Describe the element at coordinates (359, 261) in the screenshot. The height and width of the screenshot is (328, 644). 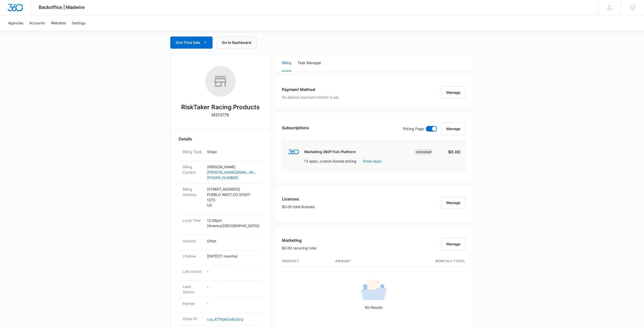
I see `th: amount` at that location.